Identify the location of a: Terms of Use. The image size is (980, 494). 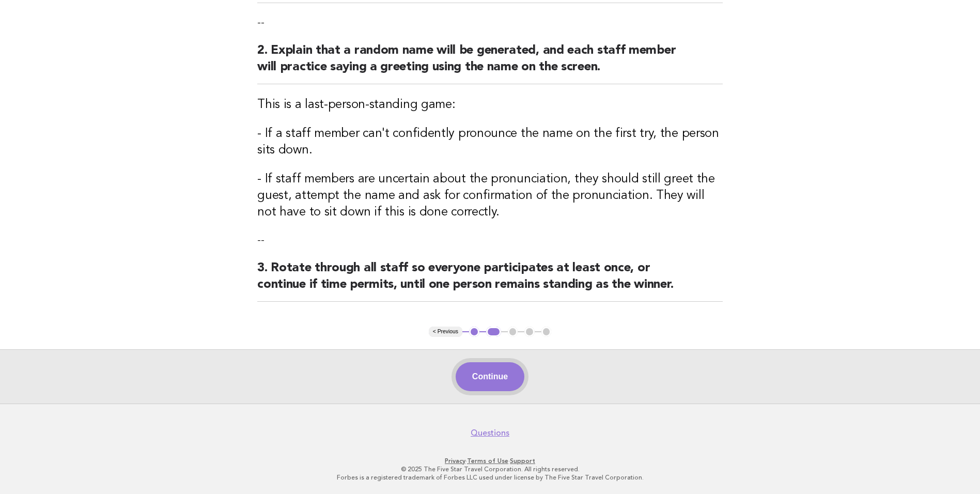
(487, 460).